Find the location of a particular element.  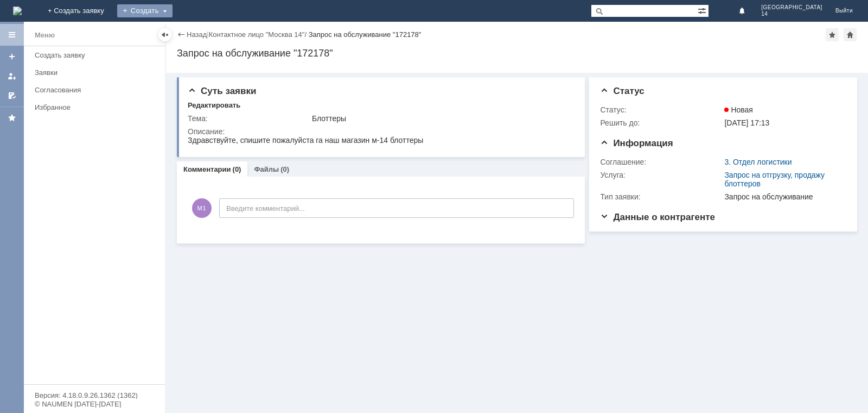

a: Назад is located at coordinates (196, 34).